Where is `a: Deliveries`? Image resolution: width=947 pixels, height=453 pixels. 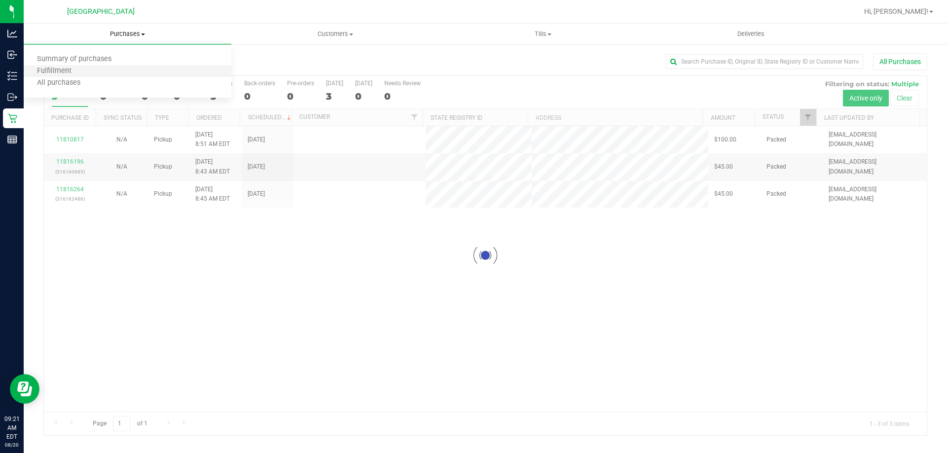 a: Deliveries is located at coordinates (750, 34).